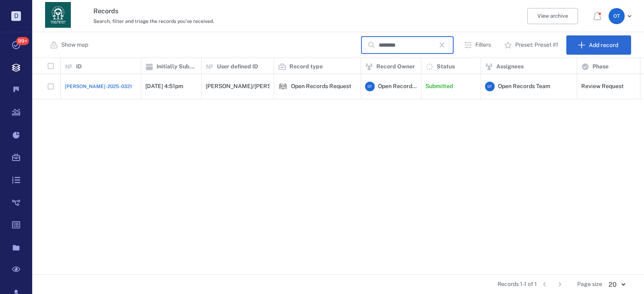 Image resolution: width=644 pixels, height=294 pixels. What do you see at coordinates (602, 86) in the screenshot?
I see `div: Review Request` at bounding box center [602, 86].